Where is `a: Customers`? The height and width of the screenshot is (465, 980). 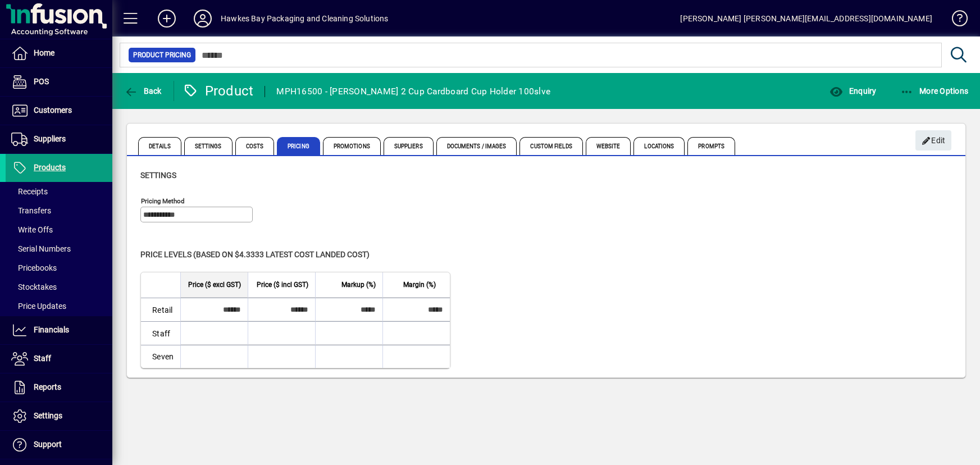 a: Customers is located at coordinates (59, 111).